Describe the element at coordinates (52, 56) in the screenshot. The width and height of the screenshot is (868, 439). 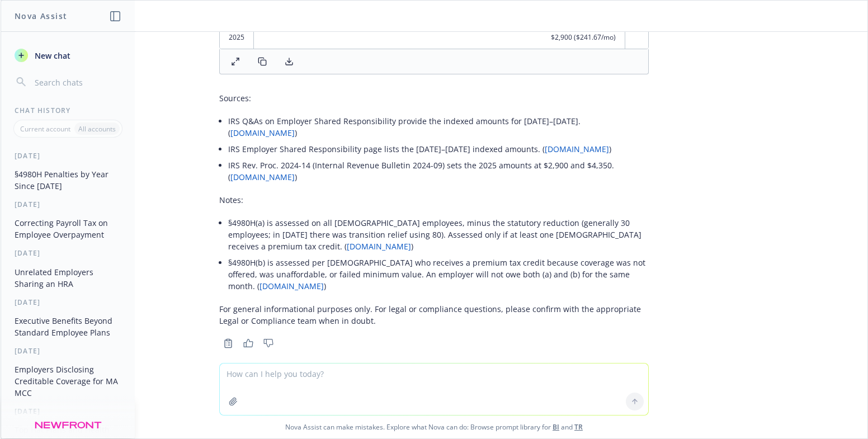
I see `span: New chat` at that location.